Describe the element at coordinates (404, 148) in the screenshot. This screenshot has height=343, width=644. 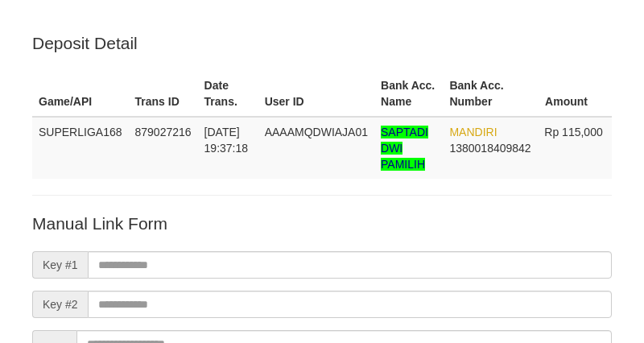
I see `span: Nama rekening >18 huruf, harap diedit` at that location.